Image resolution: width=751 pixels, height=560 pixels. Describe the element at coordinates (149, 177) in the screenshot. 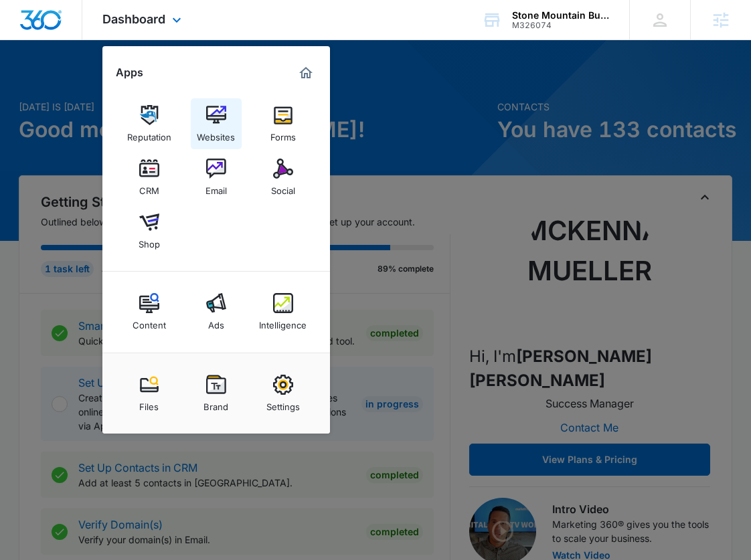

I see `a: CRM` at that location.